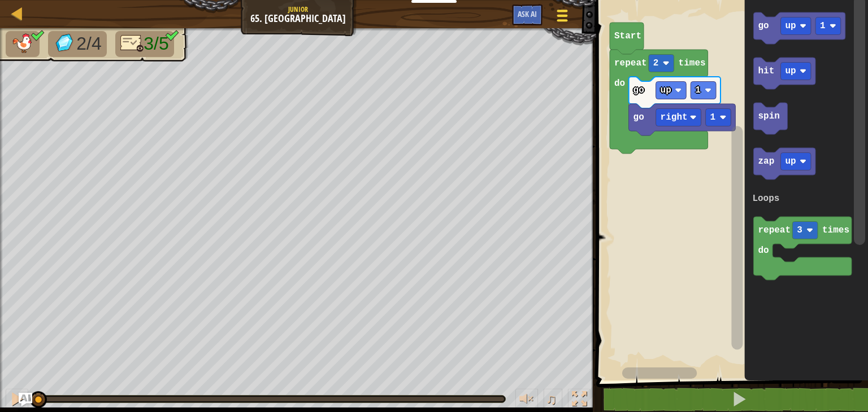 This screenshot has height=412, width=868. I want to click on text: hit, so click(765, 71).